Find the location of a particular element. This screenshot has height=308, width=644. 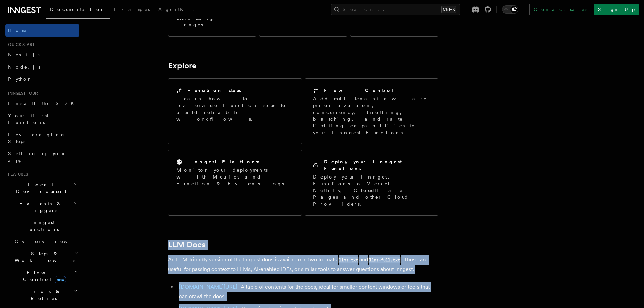

button: Events & Triggers is located at coordinates (42, 207).